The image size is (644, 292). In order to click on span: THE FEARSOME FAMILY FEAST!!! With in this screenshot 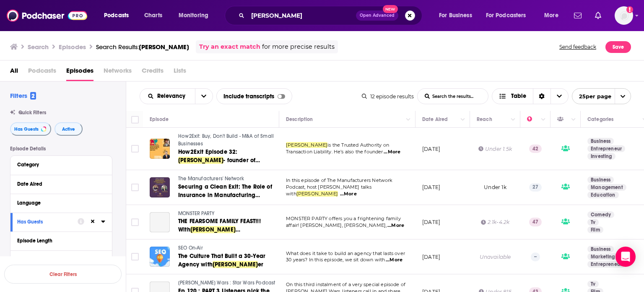, I will do `click(220, 226)`.